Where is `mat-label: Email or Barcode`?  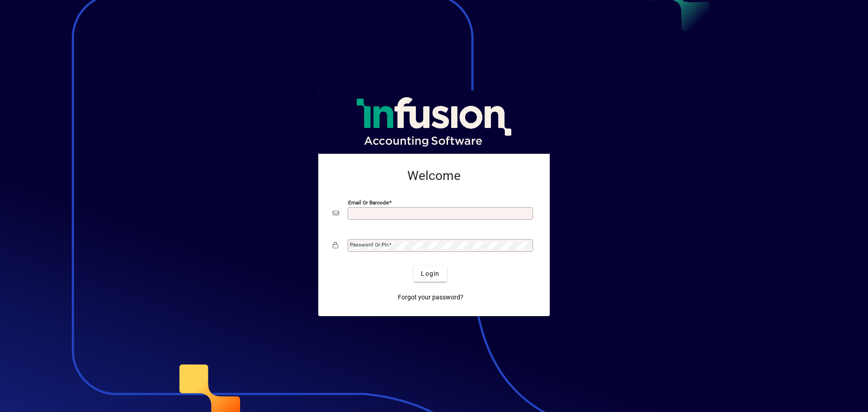 mat-label: Email or Barcode is located at coordinates (369, 203).